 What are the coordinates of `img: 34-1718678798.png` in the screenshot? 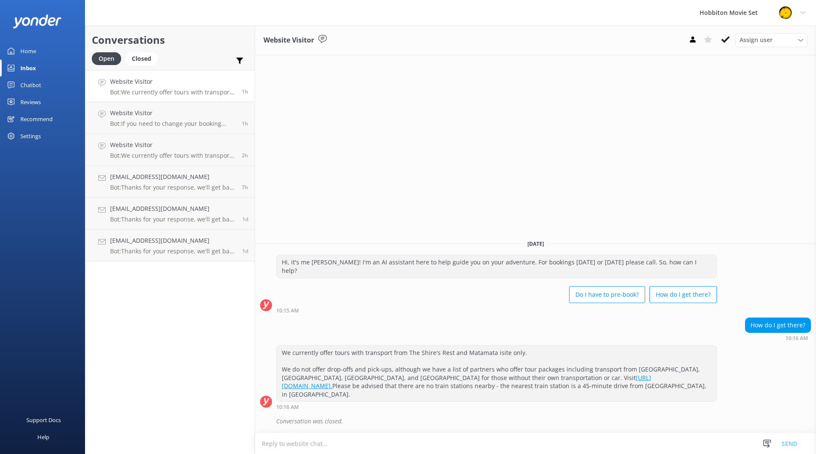 It's located at (785, 13).